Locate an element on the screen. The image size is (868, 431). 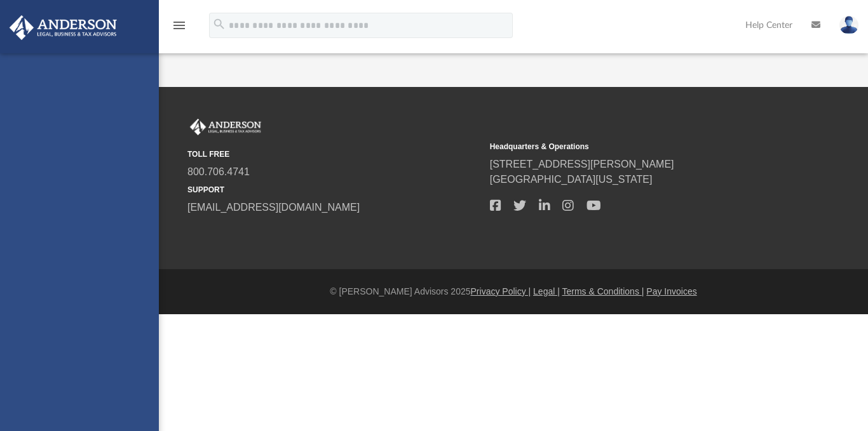
i: menu is located at coordinates (179, 26).